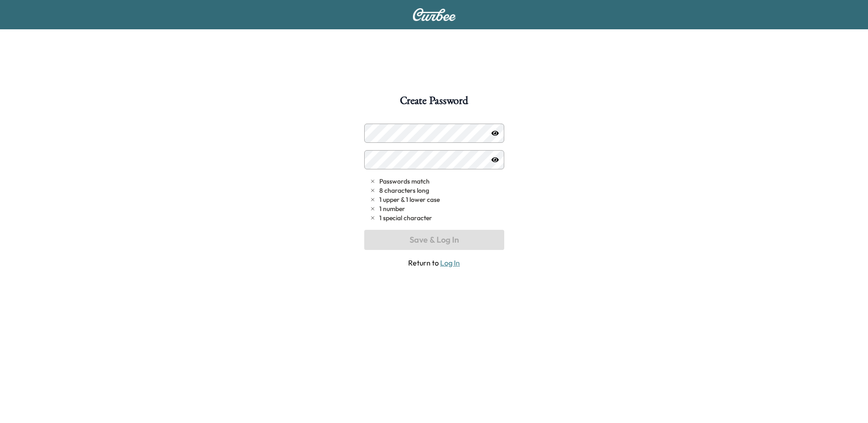  What do you see at coordinates (434, 263) in the screenshot?
I see `span: Return to` at bounding box center [434, 263].